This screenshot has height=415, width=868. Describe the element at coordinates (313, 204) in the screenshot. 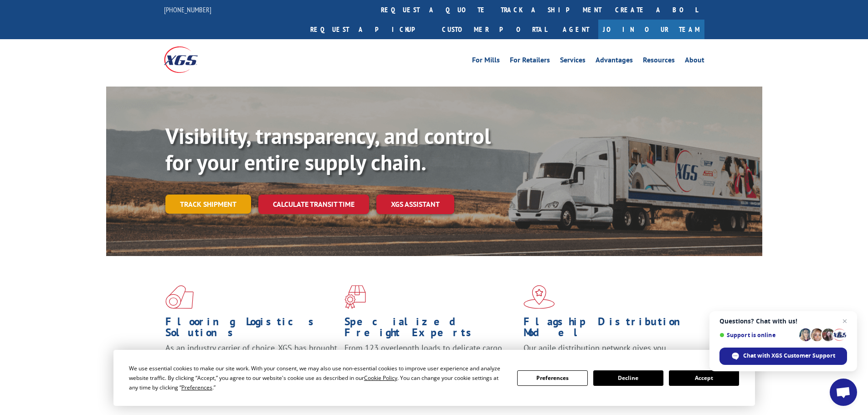

I see `a: Calculate transit time` at that location.